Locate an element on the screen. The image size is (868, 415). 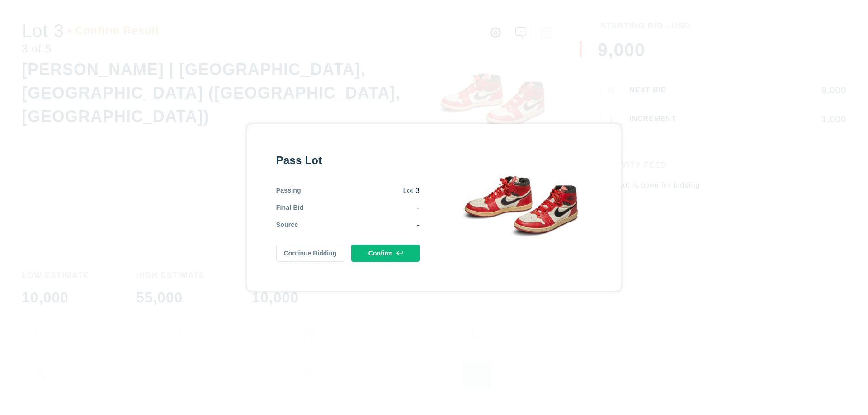
button: Continue Bidding is located at coordinates (310, 253).